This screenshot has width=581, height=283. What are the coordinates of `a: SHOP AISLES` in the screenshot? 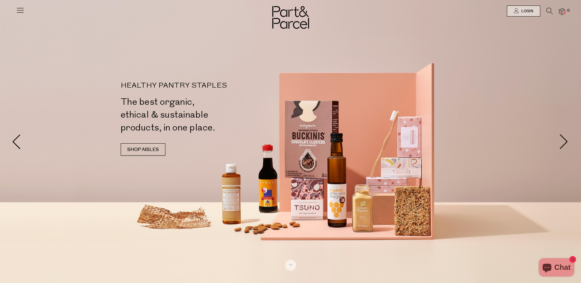 It's located at (143, 149).